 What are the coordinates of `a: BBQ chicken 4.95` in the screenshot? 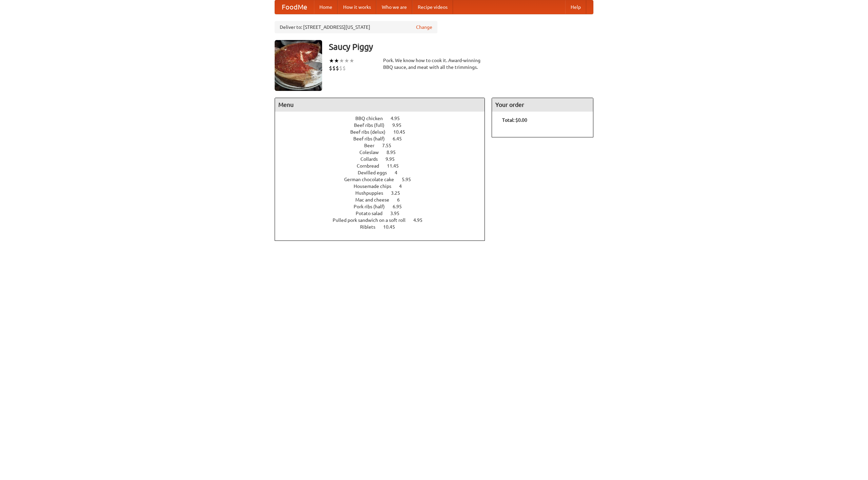 It's located at (384, 119).